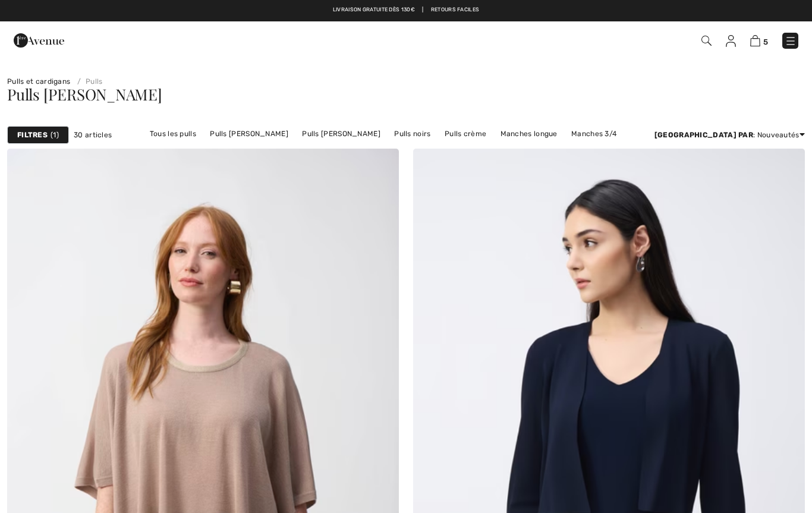 The image size is (812, 513). I want to click on span: 1, so click(55, 135).